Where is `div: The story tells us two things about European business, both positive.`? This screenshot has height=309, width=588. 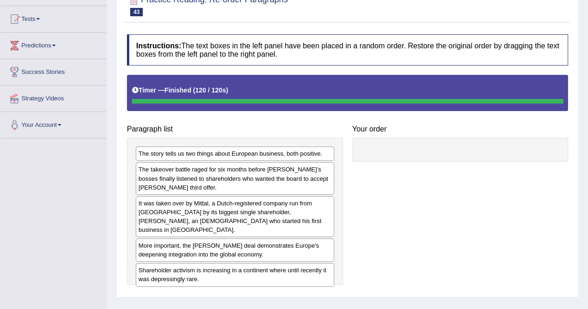
div: The story tells us two things about European business, both positive. is located at coordinates (235, 154).